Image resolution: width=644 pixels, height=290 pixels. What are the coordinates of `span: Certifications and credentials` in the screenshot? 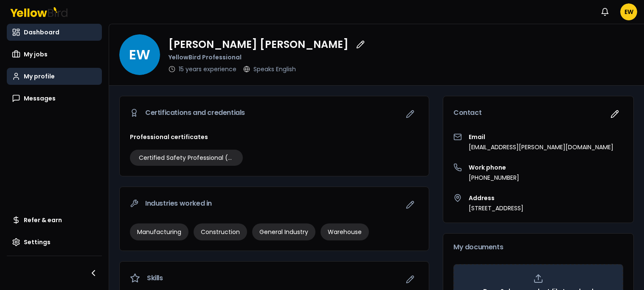 It's located at (195, 113).